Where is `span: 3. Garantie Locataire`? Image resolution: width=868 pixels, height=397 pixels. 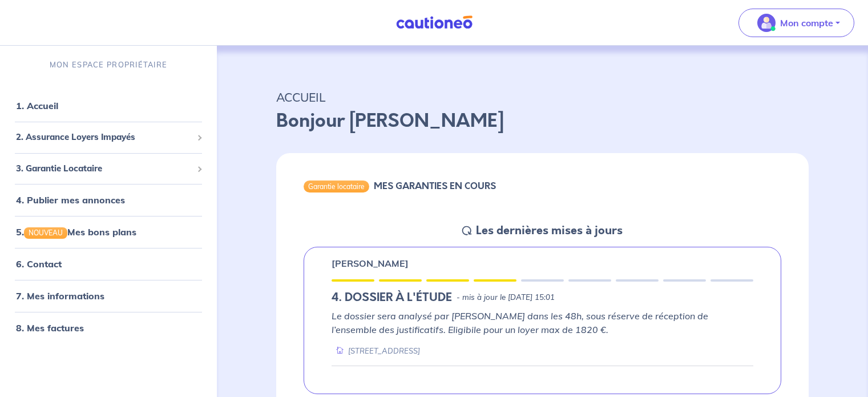 span: 3. Garantie Locataire is located at coordinates (104, 169).